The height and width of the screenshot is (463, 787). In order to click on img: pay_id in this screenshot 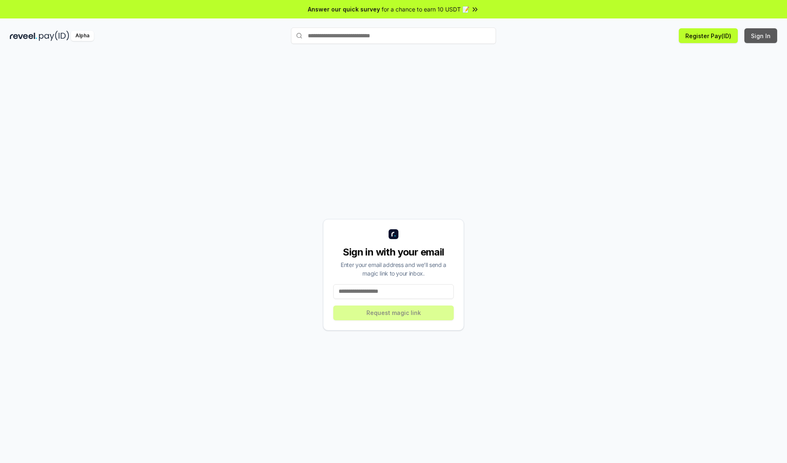, I will do `click(54, 36)`.